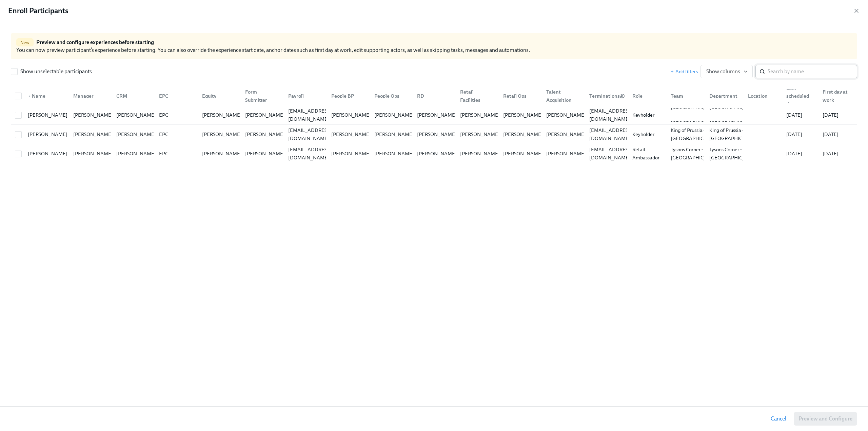 The width and height of the screenshot is (868, 431). What do you see at coordinates (56, 72) in the screenshot?
I see `span: Show unselectable participants` at bounding box center [56, 72].